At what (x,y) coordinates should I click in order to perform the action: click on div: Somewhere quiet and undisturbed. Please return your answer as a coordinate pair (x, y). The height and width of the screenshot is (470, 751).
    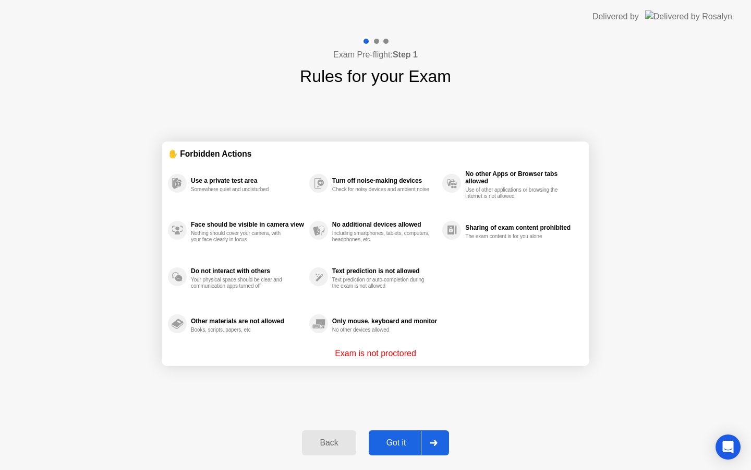
    Looking at the image, I should click on (240, 189).